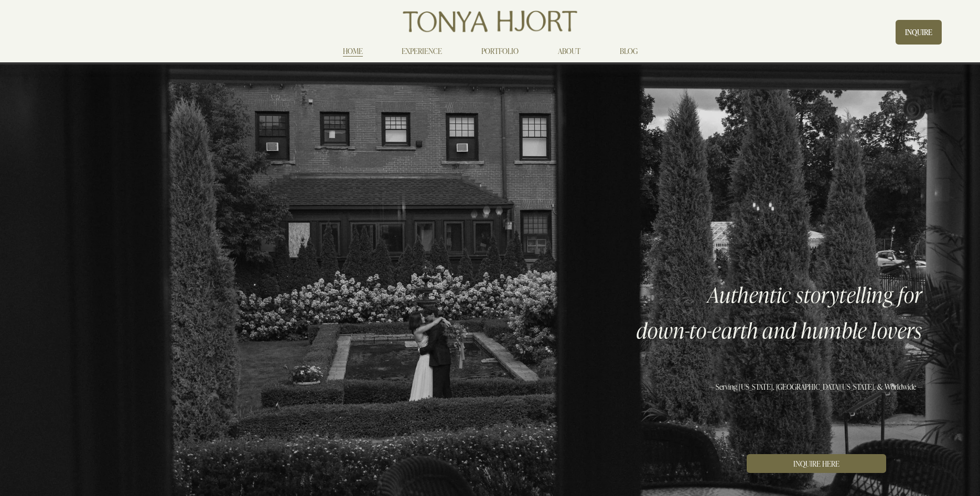  What do you see at coordinates (569, 51) in the screenshot?
I see `a: ABOUT` at bounding box center [569, 51].